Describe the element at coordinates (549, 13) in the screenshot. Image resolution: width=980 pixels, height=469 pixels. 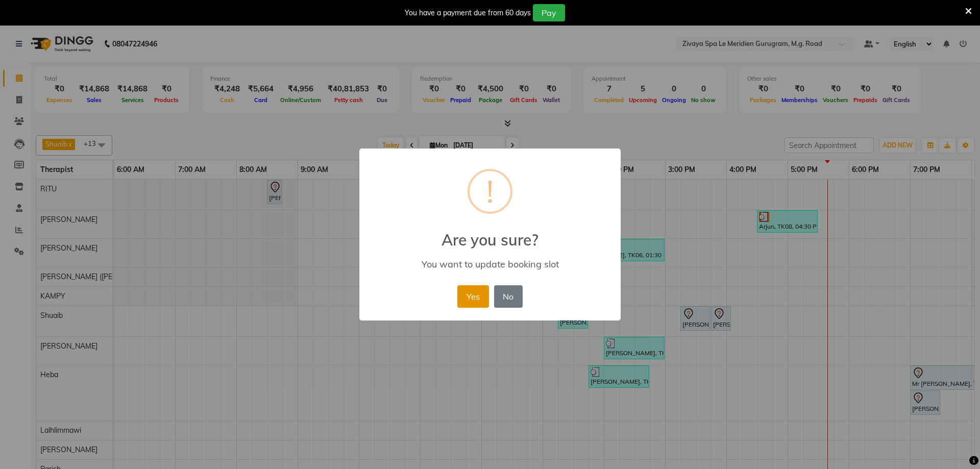
I see `button: Pay` at that location.